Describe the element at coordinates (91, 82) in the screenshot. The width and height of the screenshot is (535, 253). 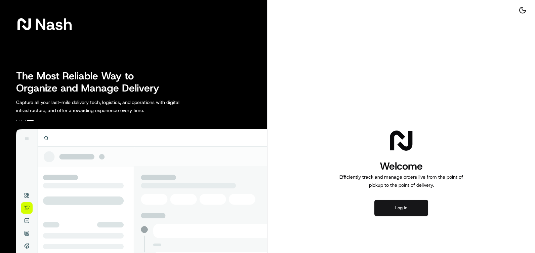
I see `h2: The Most Reliable Way to Organize and Manage Delivery` at that location.